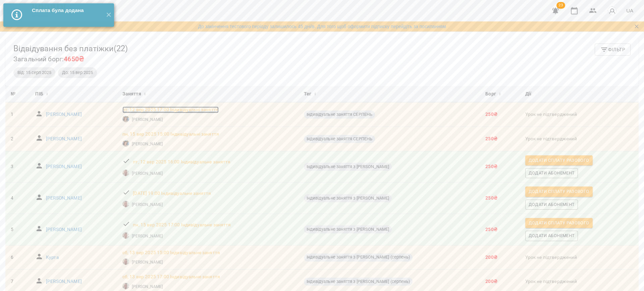 The image size is (644, 291). Describe the element at coordinates (182, 225) in the screenshot. I see `p: пн, 15 вер 2025 17:00 Індивідуальне заняття` at that location.